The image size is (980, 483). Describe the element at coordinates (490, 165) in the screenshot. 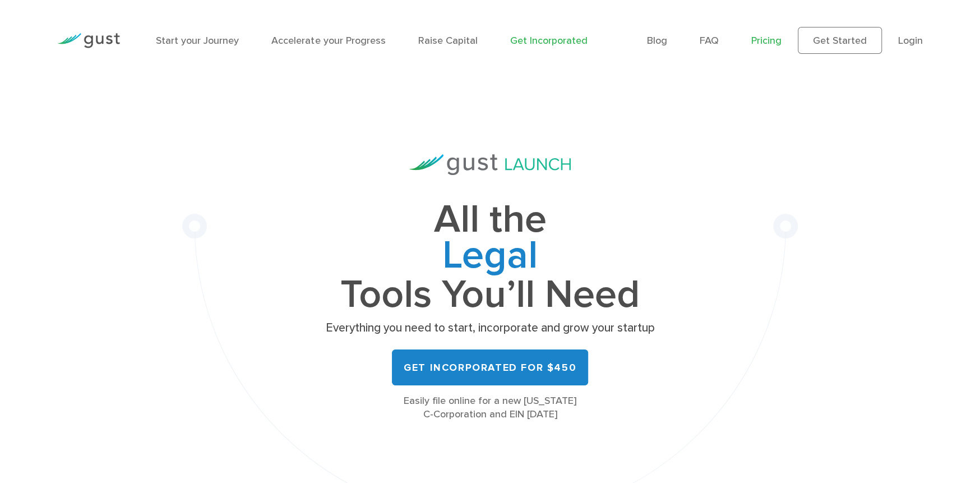

I see `img: Gust Launch Logo` at that location.